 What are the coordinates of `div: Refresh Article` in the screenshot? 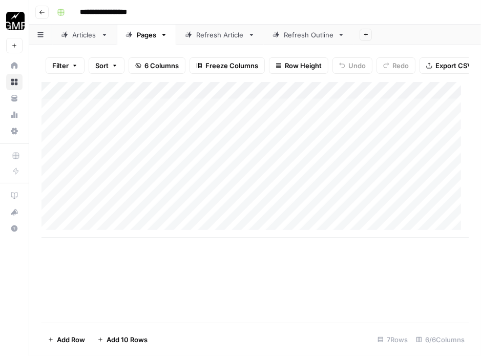 It's located at (220, 35).